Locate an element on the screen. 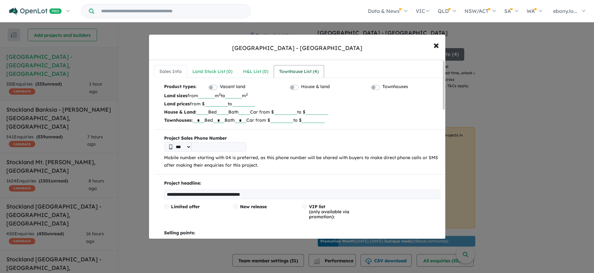 This screenshot has height=273, width=594. span: Limited offer is located at coordinates (185, 207).